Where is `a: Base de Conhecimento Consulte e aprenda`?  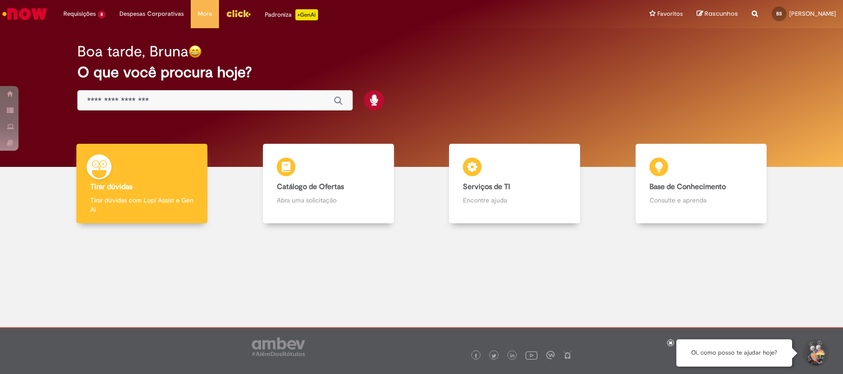
a: Base de Conhecimento Consulte e aprenda is located at coordinates (700, 184).